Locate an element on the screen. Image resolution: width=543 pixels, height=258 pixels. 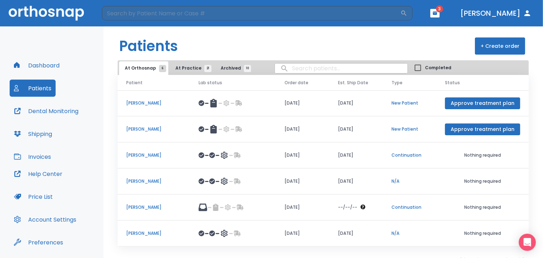
span: Patient is located at coordinates (134, 83).